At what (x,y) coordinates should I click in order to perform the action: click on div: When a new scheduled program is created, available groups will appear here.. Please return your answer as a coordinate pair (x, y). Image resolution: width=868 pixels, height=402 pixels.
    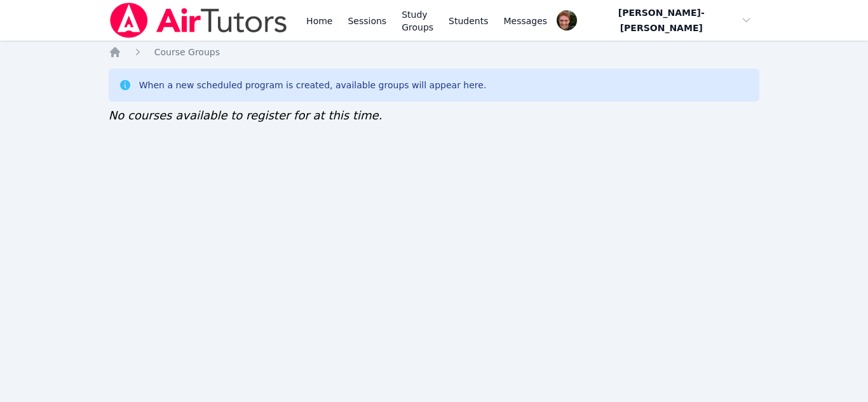
    Looking at the image, I should click on (313, 85).